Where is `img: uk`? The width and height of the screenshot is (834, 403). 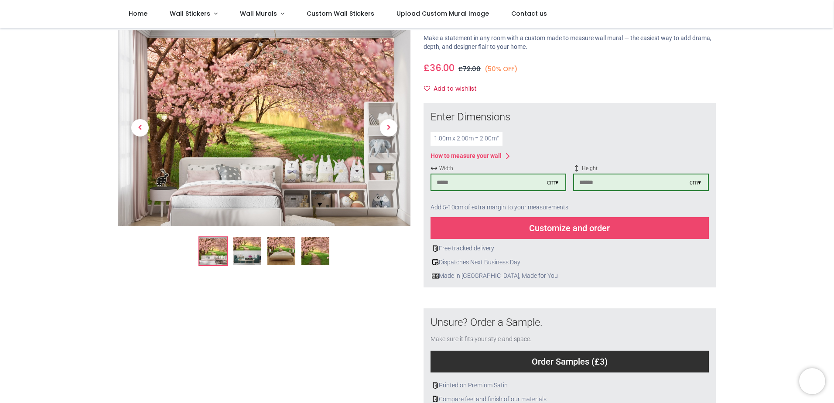 img: uk is located at coordinates (435, 276).